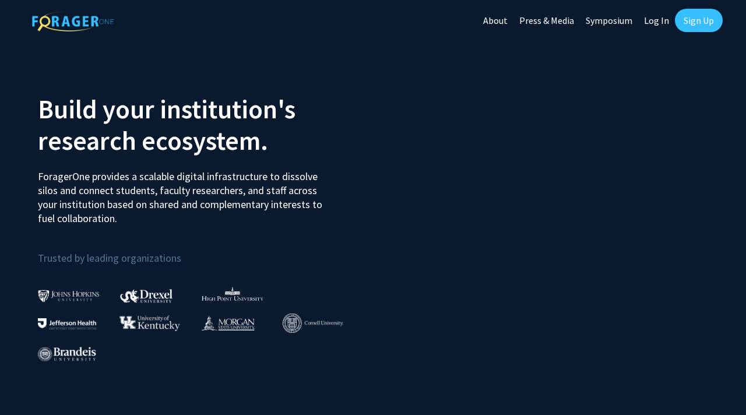 This screenshot has height=415, width=746. Describe the element at coordinates (67, 354) in the screenshot. I see `img: Brandeis University` at that location.